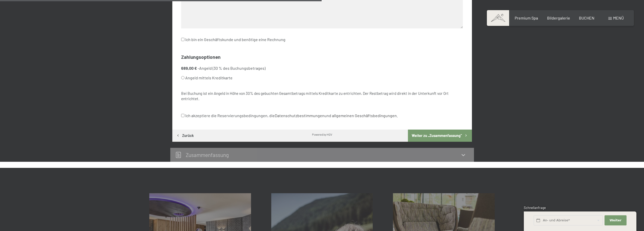 Image resolution: width=644 pixels, height=231 pixels. Describe the element at coordinates (201, 57) in the screenshot. I see `legend: Zahlungsoptionen` at that location.